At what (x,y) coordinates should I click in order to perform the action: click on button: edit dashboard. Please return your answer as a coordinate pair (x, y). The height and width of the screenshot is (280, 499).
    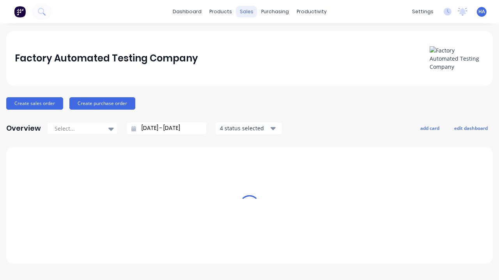
    Looking at the image, I should click on (471, 128).